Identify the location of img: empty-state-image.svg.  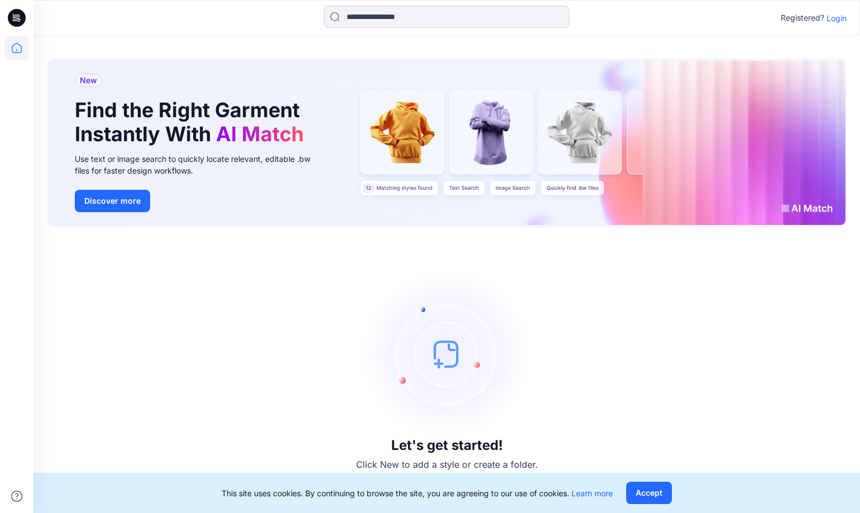
(447, 354).